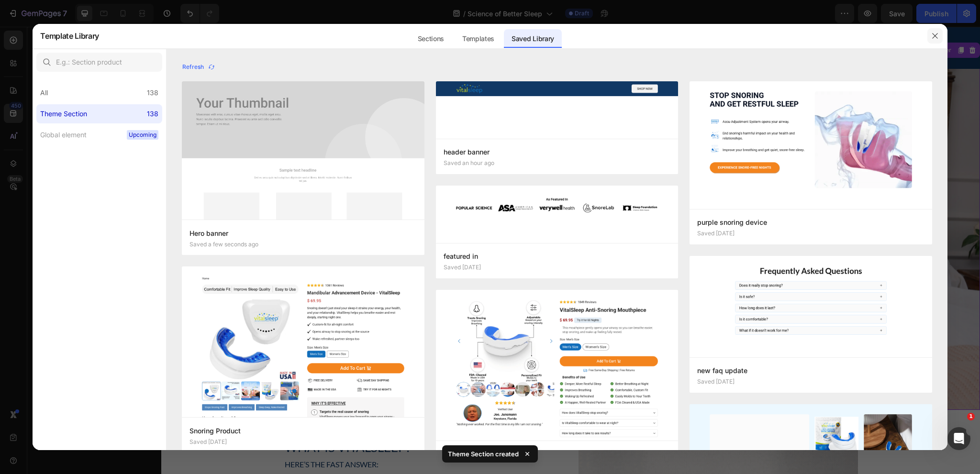 Image resolution: width=980 pixels, height=474 pixels. Describe the element at coordinates (69, 36) in the screenshot. I see `h2: Template Library` at that location.